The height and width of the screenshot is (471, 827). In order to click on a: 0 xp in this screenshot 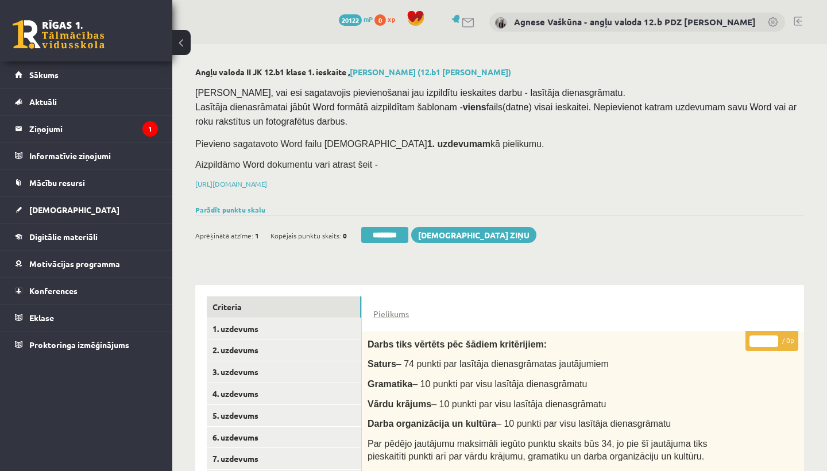, I will do `click(387, 19)`.